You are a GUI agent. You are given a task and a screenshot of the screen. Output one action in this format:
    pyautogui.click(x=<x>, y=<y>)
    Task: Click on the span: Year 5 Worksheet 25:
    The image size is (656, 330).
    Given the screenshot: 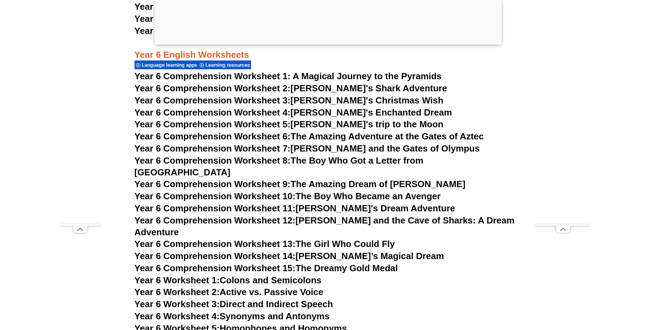 What is the action you would take?
    pyautogui.click(x=180, y=19)
    